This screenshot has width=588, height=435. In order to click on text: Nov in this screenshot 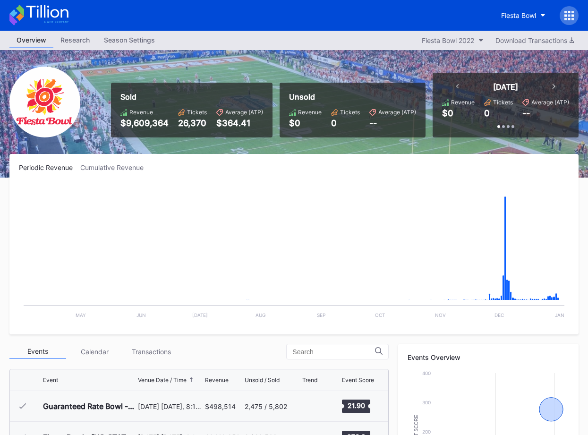, I will do `click(440, 315)`.